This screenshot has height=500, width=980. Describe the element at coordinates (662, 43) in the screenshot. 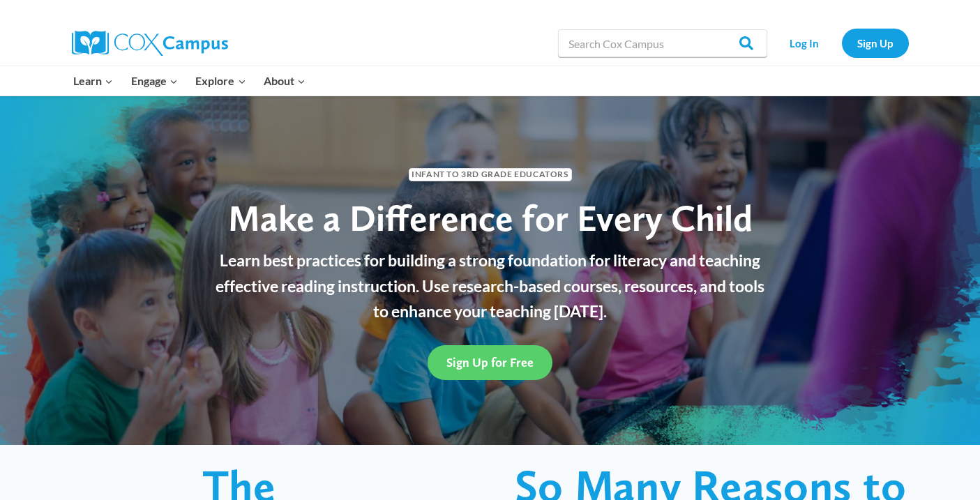

I see `input: Search Cox Campus` at that location.